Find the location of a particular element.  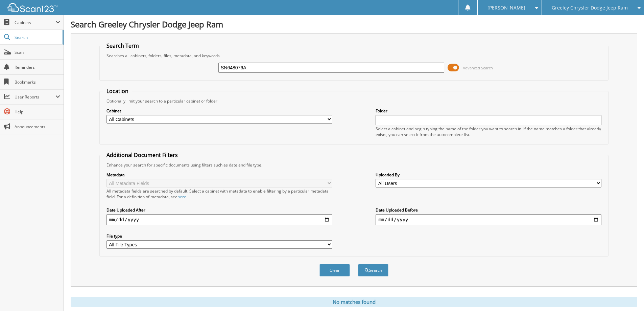

label: Date Uploaded Before is located at coordinates (488, 210).